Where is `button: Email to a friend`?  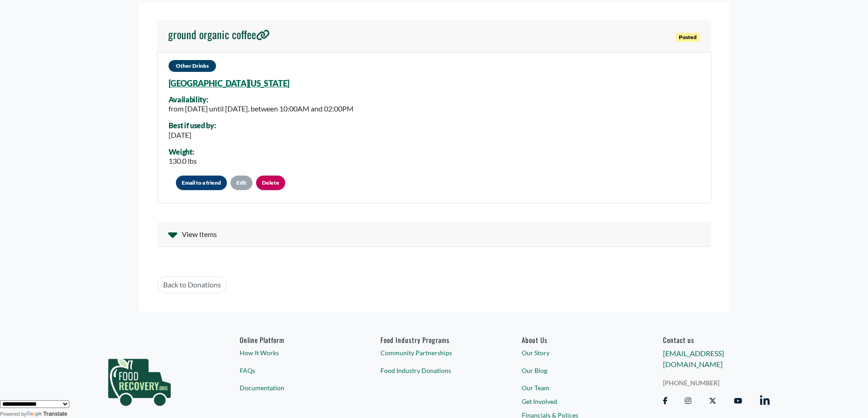 button: Email to a friend is located at coordinates (202, 183).